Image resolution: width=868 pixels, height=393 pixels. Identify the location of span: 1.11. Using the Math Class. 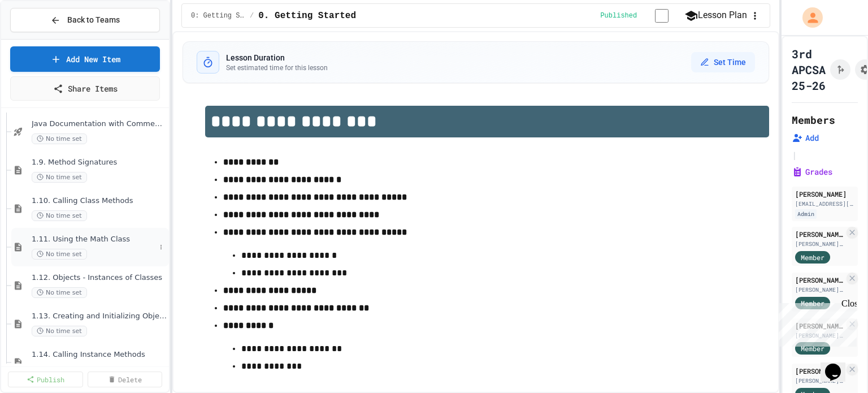
(94, 239).